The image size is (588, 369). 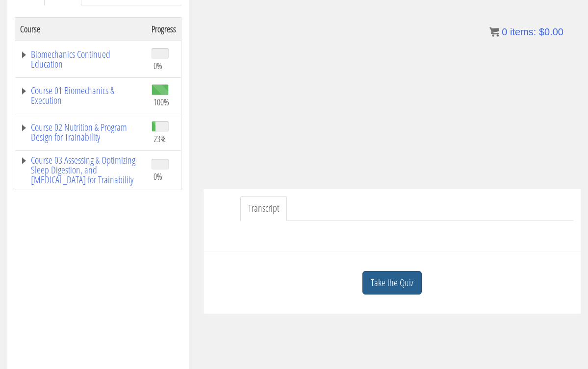 What do you see at coordinates (81, 96) in the screenshot?
I see `a: Course 01 Biomechanics & Execution` at bounding box center [81, 96].